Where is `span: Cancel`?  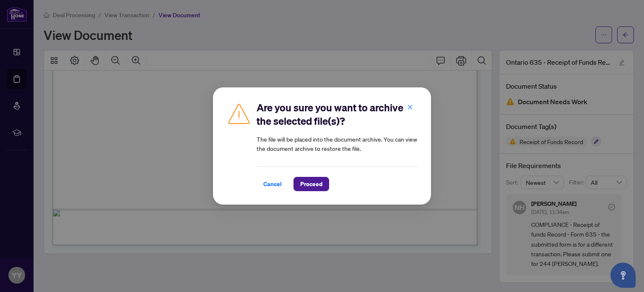
span: Cancel is located at coordinates (272, 184).